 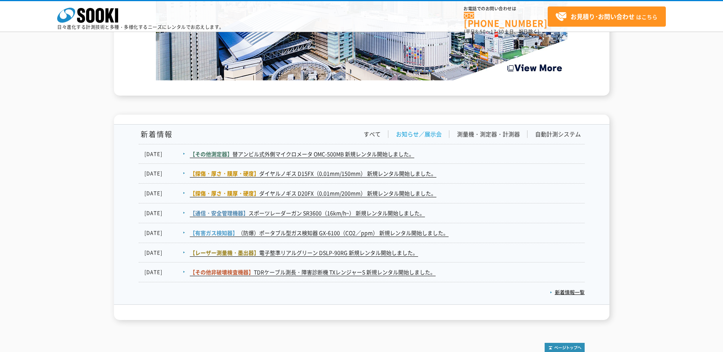 What do you see at coordinates (372, 134) in the screenshot?
I see `a: すべて` at bounding box center [372, 134].